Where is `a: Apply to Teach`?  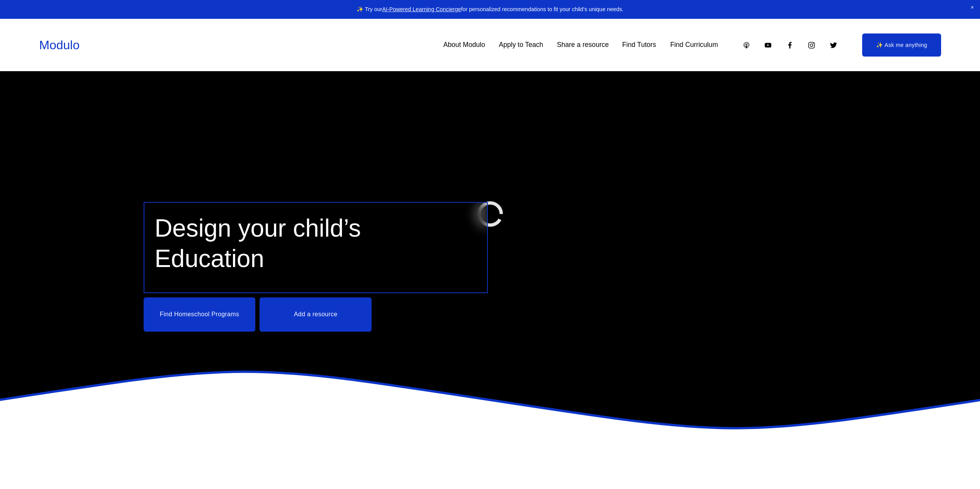
a: Apply to Teach is located at coordinates (520, 45).